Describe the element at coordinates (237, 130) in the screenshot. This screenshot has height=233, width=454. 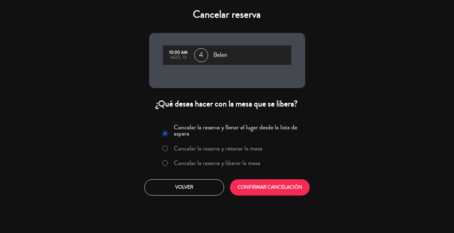
I see `label: Cancelar la reserva y llenar el lugar desde la lista de espera` at that location.